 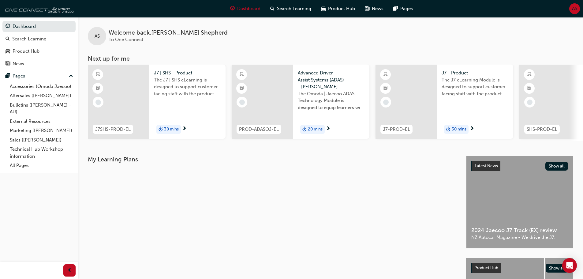 I want to click on span: Pages, so click(x=406, y=9).